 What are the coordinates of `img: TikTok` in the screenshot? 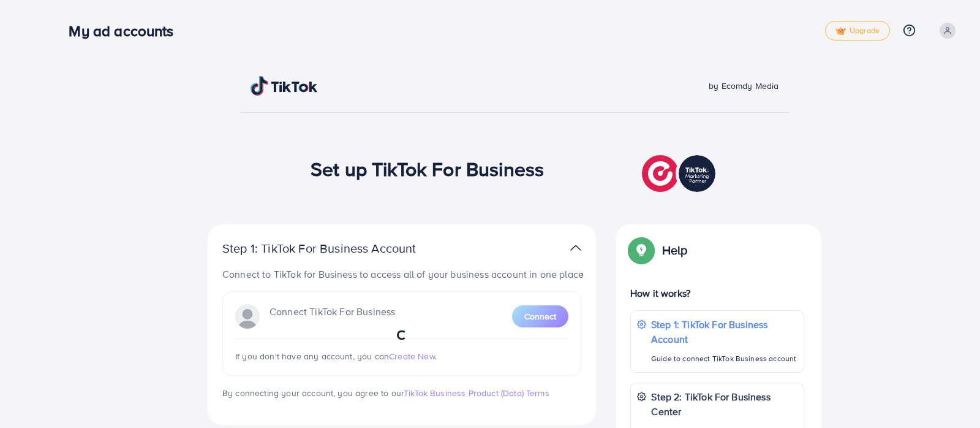 It's located at (284, 86).